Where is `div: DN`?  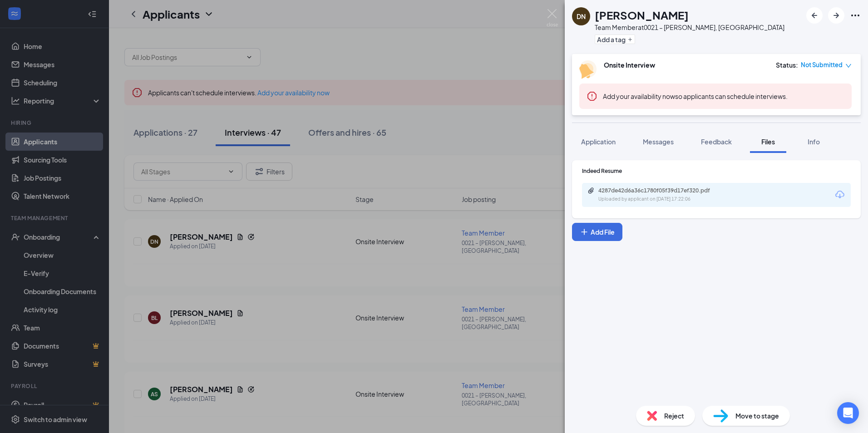 div: DN is located at coordinates (581, 16).